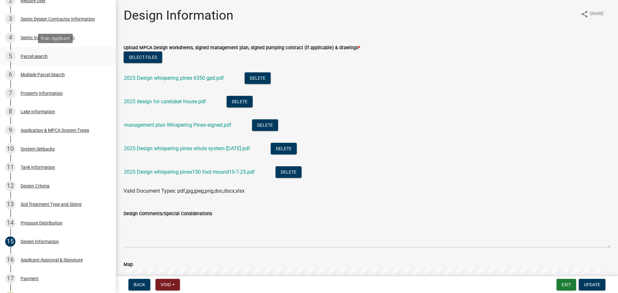 Image resolution: width=618 pixels, height=293 pixels. Describe the element at coordinates (139, 285) in the screenshot. I see `button: Back` at that location.